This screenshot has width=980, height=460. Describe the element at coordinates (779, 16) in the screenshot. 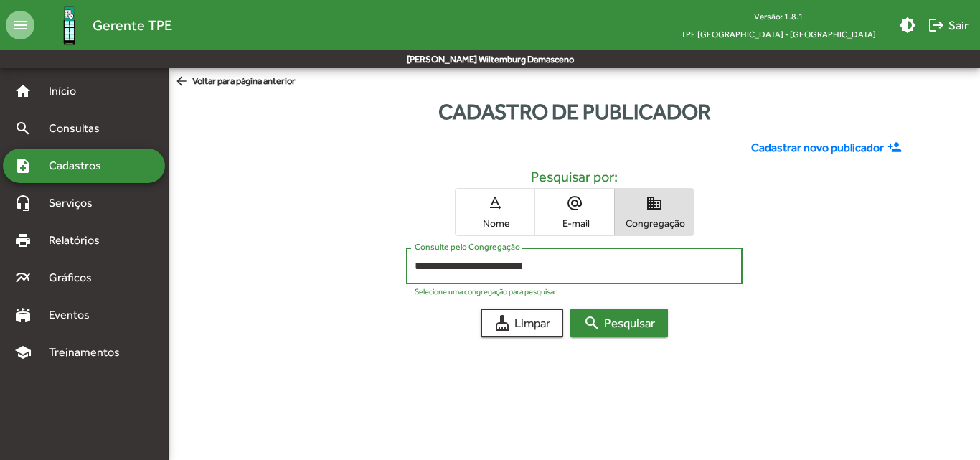

I see `div: Versão: 1.8.1` at that location.